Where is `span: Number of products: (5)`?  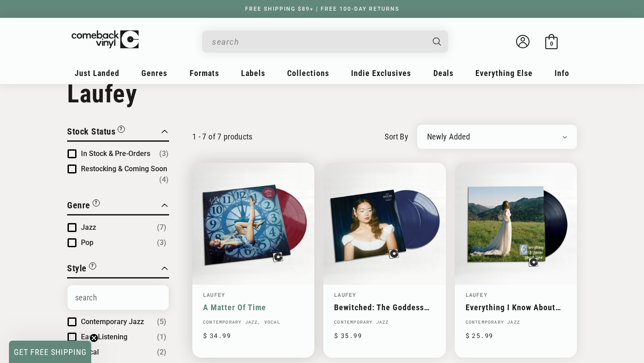 span: Number of products: (5) is located at coordinates (162, 322).